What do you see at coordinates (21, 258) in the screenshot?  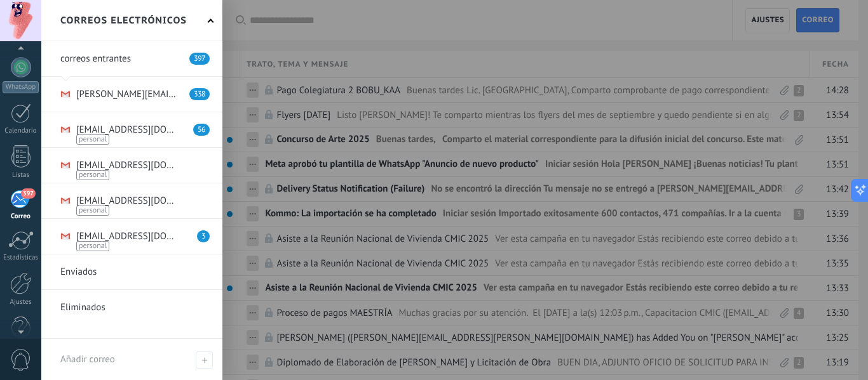 I see `div: Estadísticas` at bounding box center [21, 258].